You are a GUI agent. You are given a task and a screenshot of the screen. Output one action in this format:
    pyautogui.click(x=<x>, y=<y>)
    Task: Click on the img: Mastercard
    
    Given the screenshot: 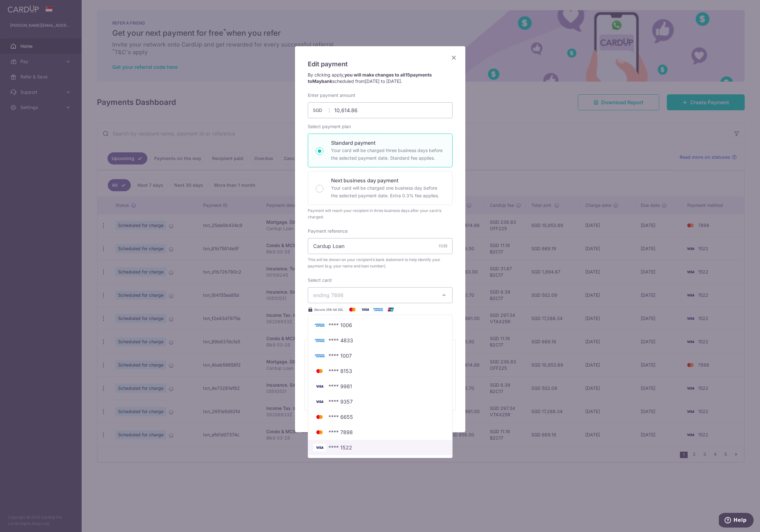 What is the action you would take?
    pyautogui.click(x=352, y=309)
    